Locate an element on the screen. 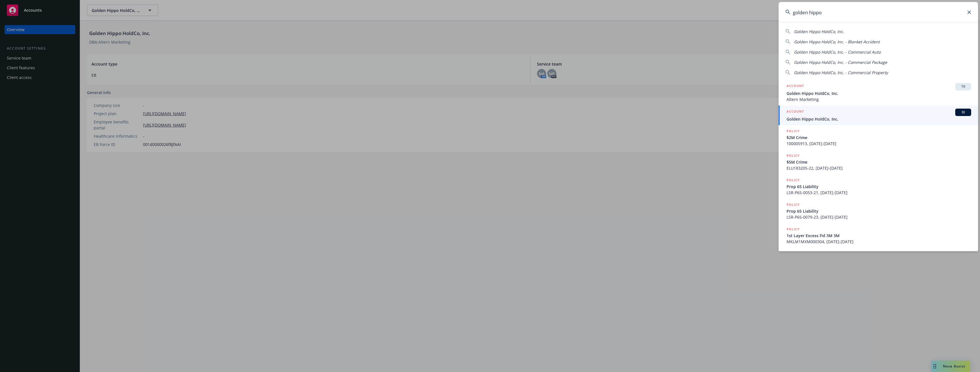 This screenshot has width=980, height=372. a: ACCOUNTTRGolden Hippo HoldCo, Inc.Altern Marketing is located at coordinates (878, 93).